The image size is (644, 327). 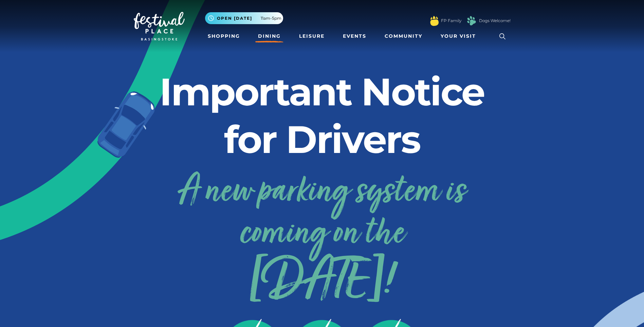 What do you see at coordinates (458, 36) in the screenshot?
I see `span: Your Visit` at bounding box center [458, 36].